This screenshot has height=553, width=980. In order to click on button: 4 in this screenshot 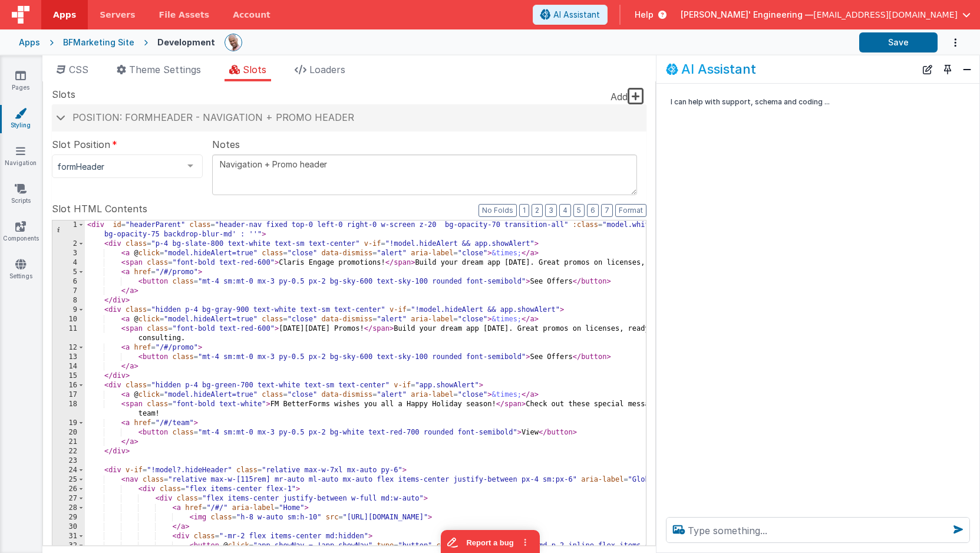, I will do `click(565, 211)`.